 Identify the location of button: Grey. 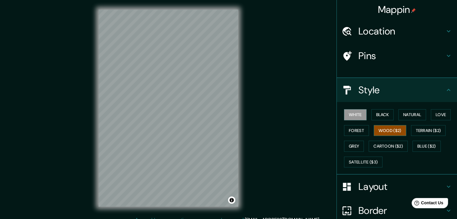
(354, 146).